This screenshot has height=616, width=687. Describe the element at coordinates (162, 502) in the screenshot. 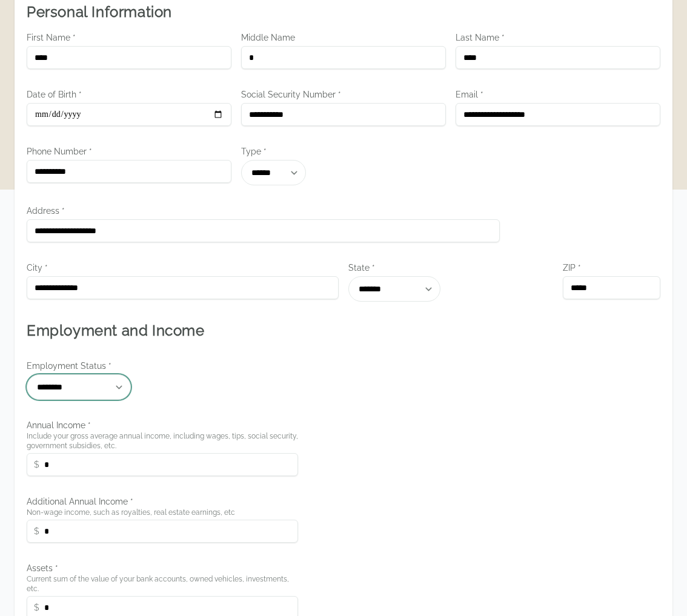

I see `label: Additional Annual Income *` at that location.